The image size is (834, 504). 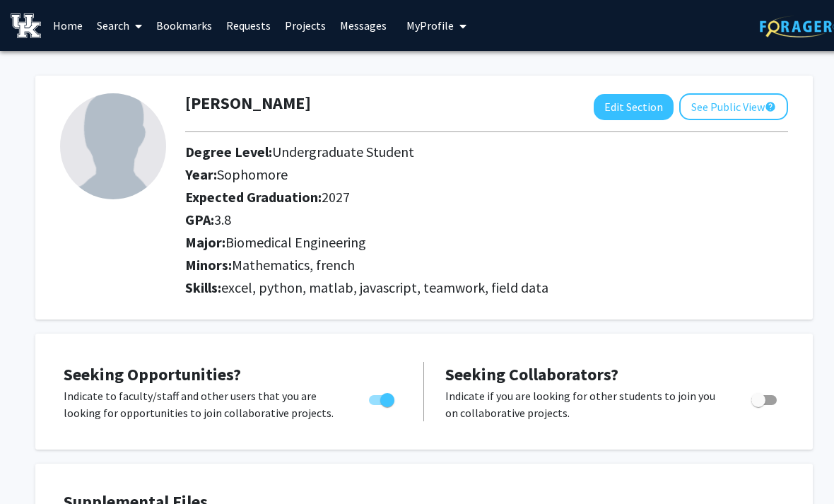 I want to click on button: Edit Section, so click(x=633, y=106).